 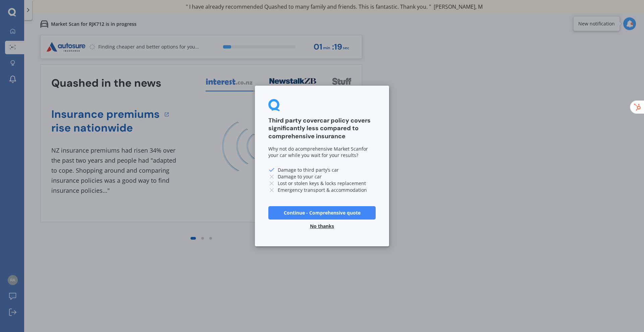 I want to click on li: Lost or stolen keys & locks replacement, so click(x=322, y=184).